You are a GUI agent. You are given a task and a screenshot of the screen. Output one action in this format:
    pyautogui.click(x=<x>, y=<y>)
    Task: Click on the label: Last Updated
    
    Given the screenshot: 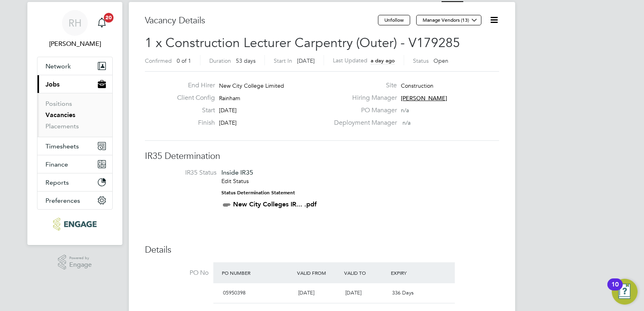 What is the action you would take?
    pyautogui.click(x=350, y=60)
    